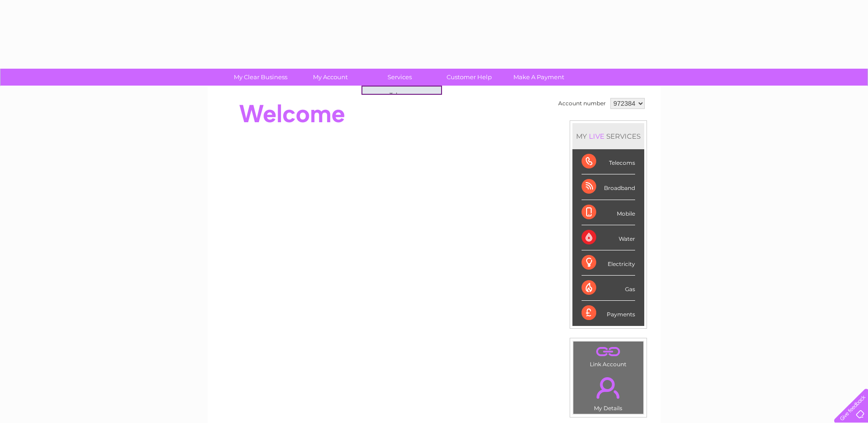 The width and height of the screenshot is (868, 423). What do you see at coordinates (608, 288) in the screenshot?
I see `div: Gas` at bounding box center [608, 288].